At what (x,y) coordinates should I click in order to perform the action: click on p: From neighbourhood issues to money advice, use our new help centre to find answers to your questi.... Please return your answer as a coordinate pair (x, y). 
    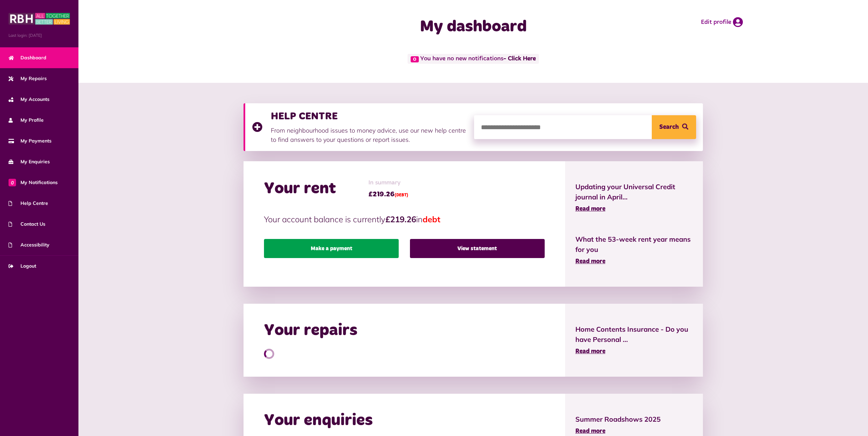
    Looking at the image, I should click on (369, 135).